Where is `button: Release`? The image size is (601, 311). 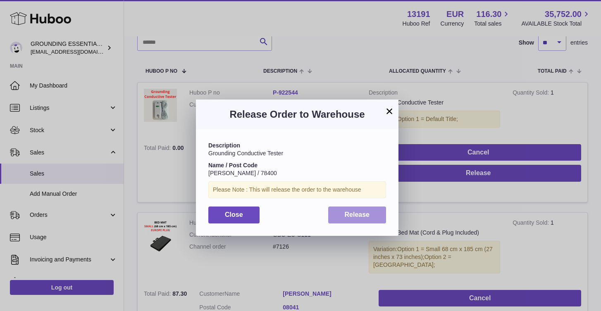 button: Release is located at coordinates (357, 215).